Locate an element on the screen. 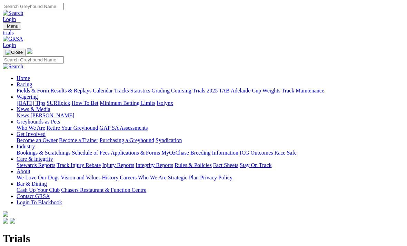 This screenshot has height=246, width=407. a: GAP SA Assessments is located at coordinates (124, 128).